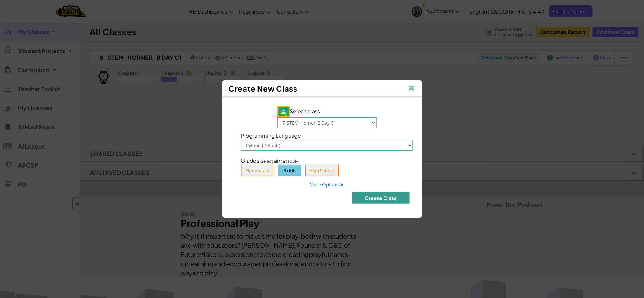  Describe the element at coordinates (299, 111) in the screenshot. I see `span: Select class` at that location.